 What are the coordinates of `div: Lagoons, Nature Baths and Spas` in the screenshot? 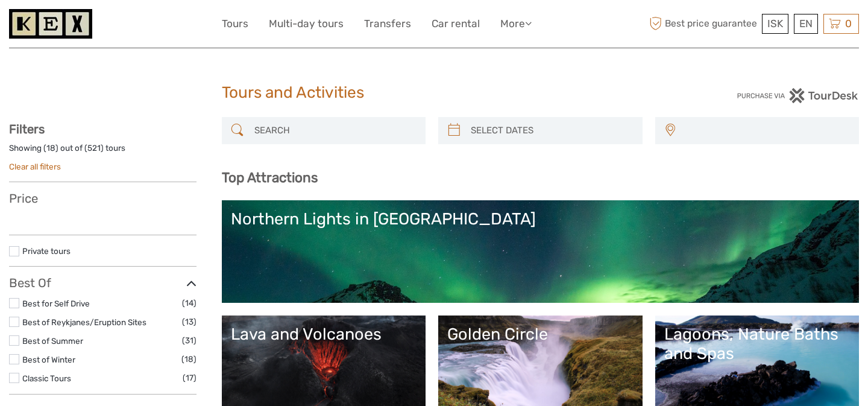 It's located at (757, 344).